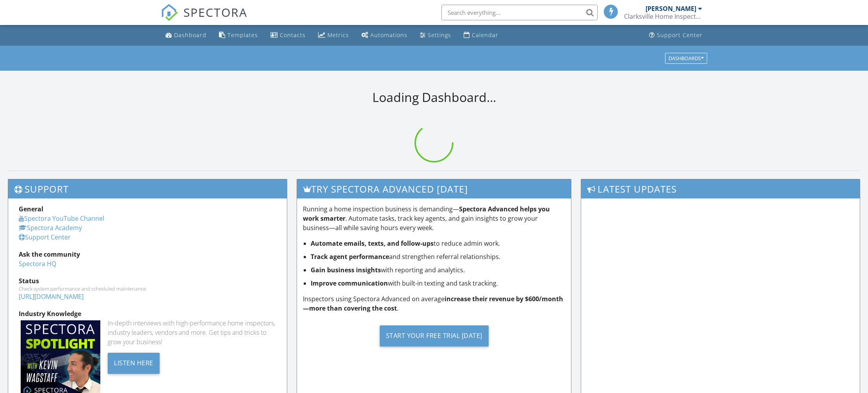  Describe the element at coordinates (440, 35) in the screenshot. I see `div: Settings` at that location.